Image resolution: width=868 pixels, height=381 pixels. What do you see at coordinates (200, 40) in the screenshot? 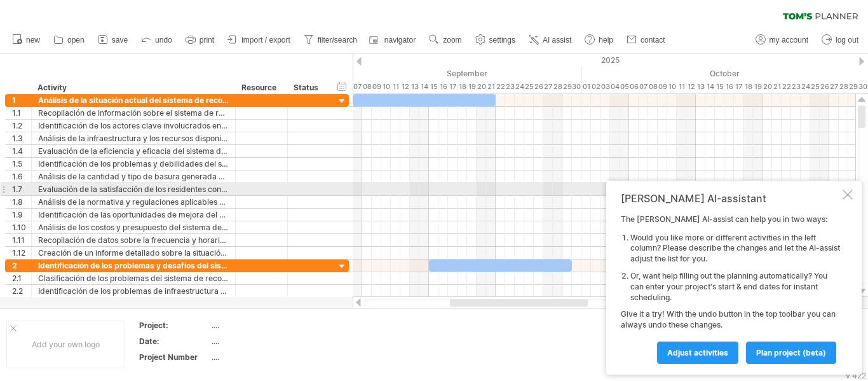
I see `a: print` at bounding box center [200, 40].